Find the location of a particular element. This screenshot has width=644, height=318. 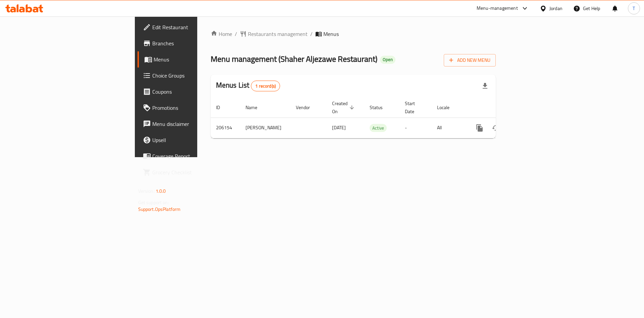

a: Support.OpsPlatform is located at coordinates (160, 209).